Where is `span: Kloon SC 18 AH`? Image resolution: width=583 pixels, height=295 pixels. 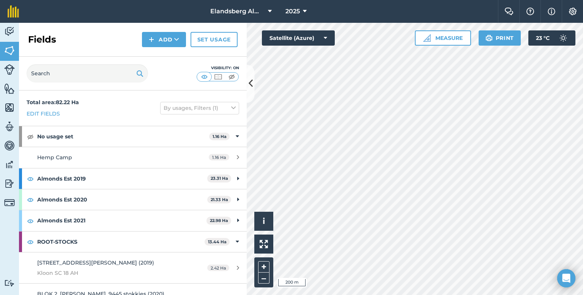 span: Kloon SC 18 AH is located at coordinates (109, 273).